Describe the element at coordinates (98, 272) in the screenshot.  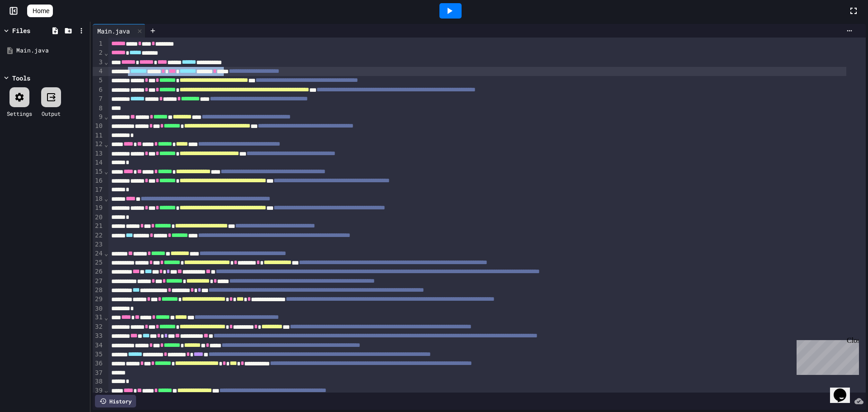
I see `div: 26` at that location.